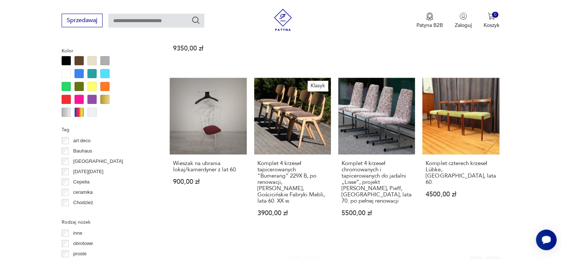 The image size is (561, 259). Describe the element at coordinates (464, 21) in the screenshot. I see `button: Zaloguj` at that location.